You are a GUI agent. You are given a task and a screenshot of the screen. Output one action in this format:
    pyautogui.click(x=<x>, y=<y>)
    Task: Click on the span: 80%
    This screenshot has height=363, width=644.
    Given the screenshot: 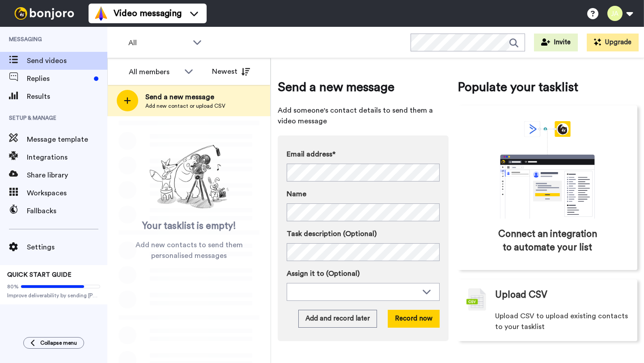 What is the action you would take?
    pyautogui.click(x=13, y=287)
    